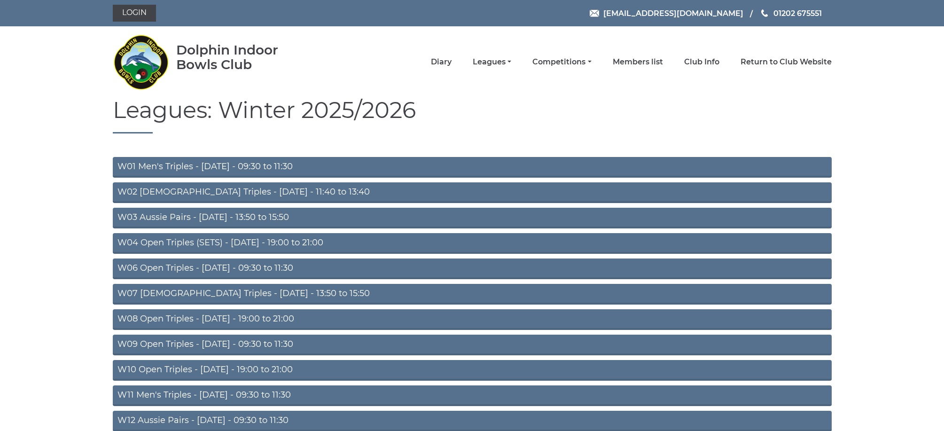 This screenshot has height=431, width=944. I want to click on a: Competitions, so click(561, 62).